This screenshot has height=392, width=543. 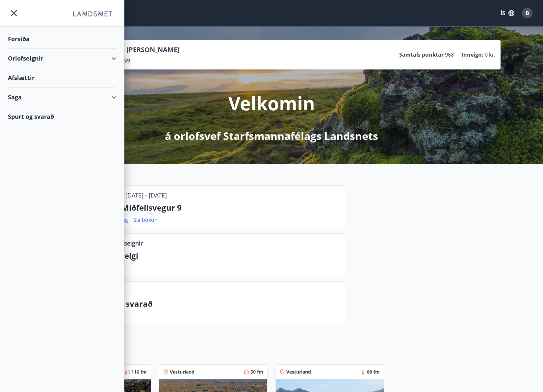 I want to click on div: Spurt og svarað, so click(x=62, y=117).